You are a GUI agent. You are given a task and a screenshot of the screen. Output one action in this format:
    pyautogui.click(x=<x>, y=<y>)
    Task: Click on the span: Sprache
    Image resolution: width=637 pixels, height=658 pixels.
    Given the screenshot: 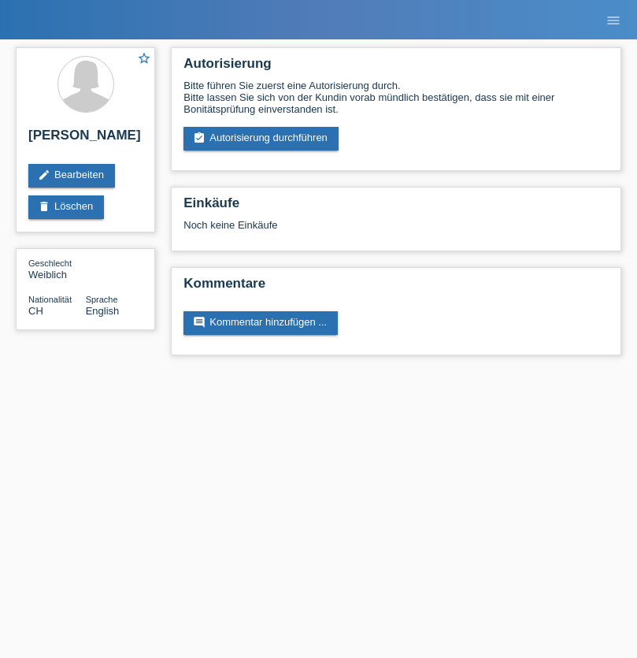 What is the action you would take?
    pyautogui.click(x=102, y=299)
    